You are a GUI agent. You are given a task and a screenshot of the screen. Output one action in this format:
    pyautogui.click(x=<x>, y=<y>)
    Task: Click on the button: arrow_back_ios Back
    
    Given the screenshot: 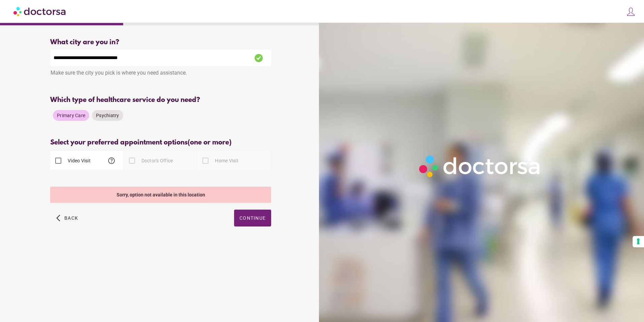 What is the action you would take?
    pyautogui.click(x=67, y=218)
    